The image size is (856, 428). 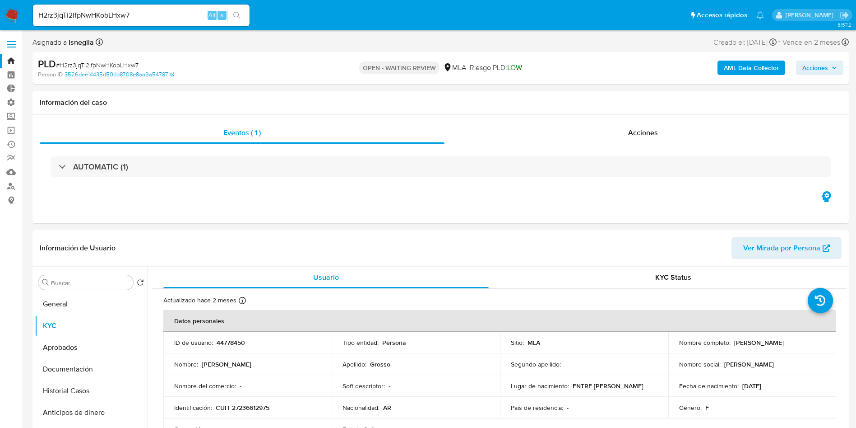 What do you see at coordinates (90, 283) in the screenshot?
I see `input: Buscar` at bounding box center [90, 283].